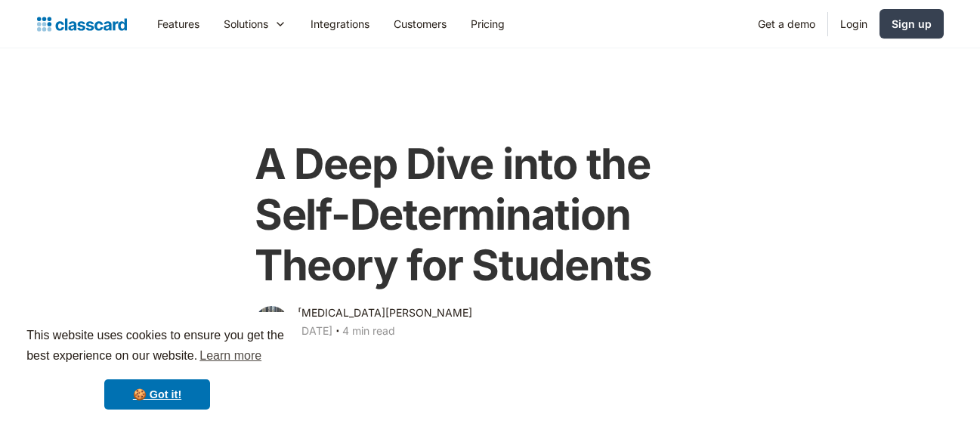  Describe the element at coordinates (158, 347) in the screenshot. I see `span: This website uses cookies to ensure you get the best experience on our website.` at that location.